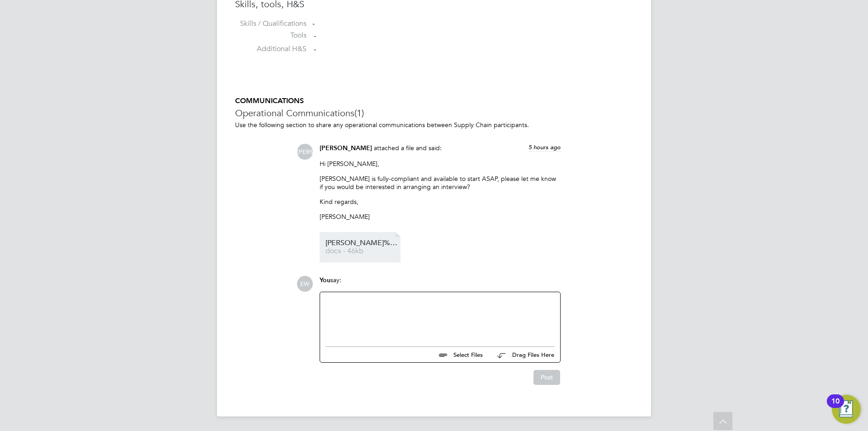 The image size is (868, 431). What do you see at coordinates (271, 35) in the screenshot?
I see `label: Tools` at bounding box center [271, 35].